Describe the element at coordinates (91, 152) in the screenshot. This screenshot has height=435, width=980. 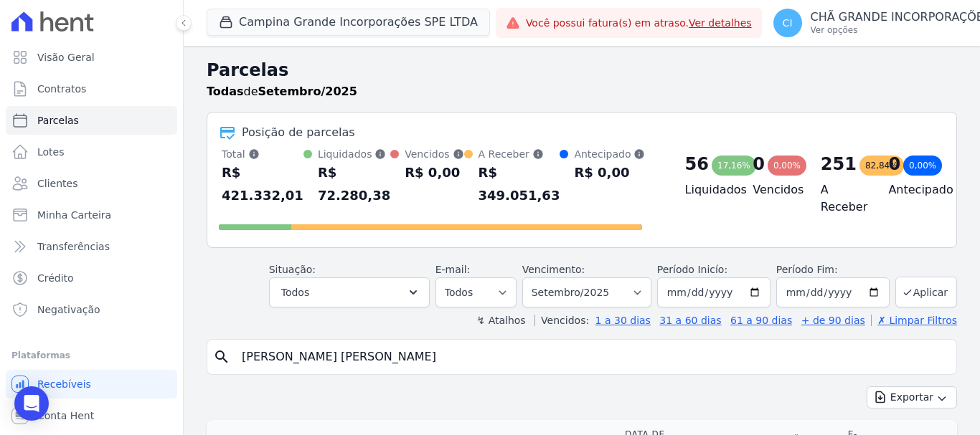
I see `a: Lotes` at that location.